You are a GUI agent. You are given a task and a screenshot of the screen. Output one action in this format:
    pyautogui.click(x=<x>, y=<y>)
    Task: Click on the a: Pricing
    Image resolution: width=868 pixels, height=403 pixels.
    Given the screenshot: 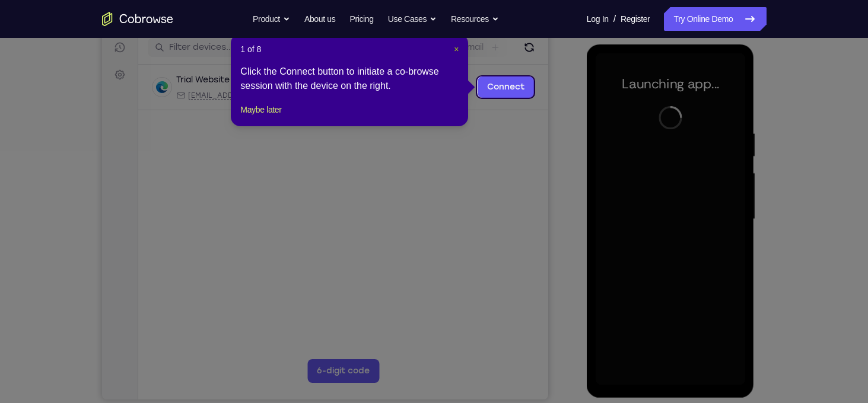 What is the action you would take?
    pyautogui.click(x=361, y=19)
    